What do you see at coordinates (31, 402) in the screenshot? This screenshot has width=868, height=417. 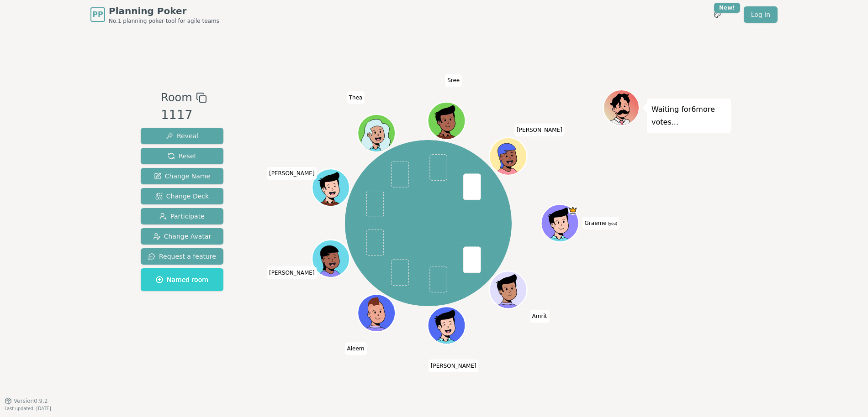 I see `span: Version 0.9.2` at bounding box center [31, 402].